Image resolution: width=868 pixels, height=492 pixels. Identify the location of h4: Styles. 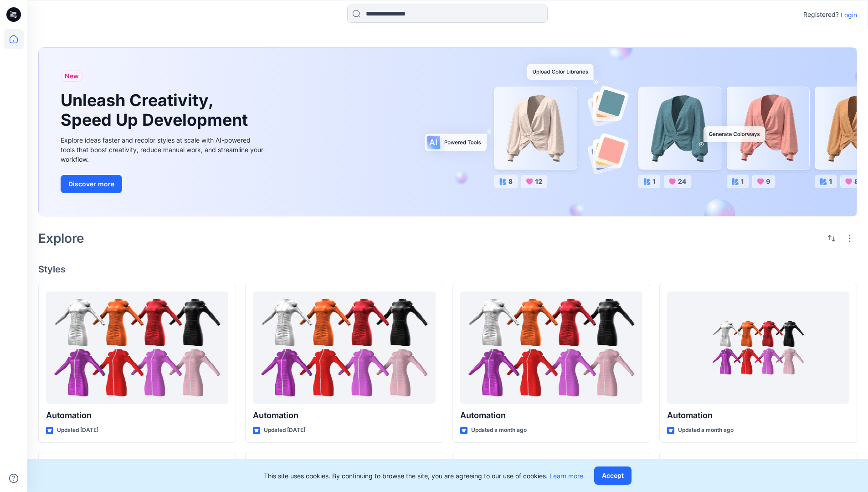
(447, 269).